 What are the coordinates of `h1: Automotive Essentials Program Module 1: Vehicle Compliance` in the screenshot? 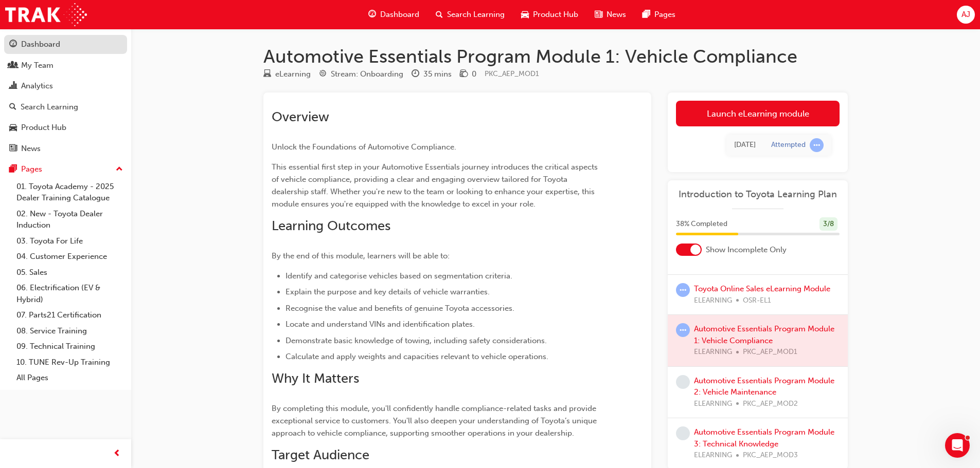 It's located at (556, 57).